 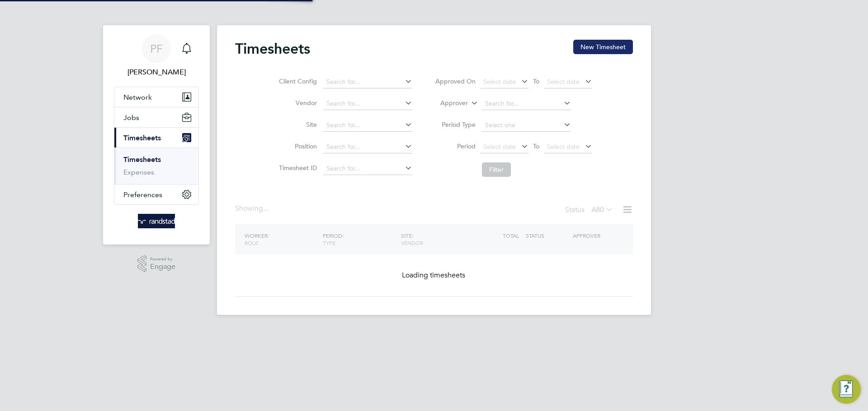 I want to click on label: Vendor, so click(x=297, y=103).